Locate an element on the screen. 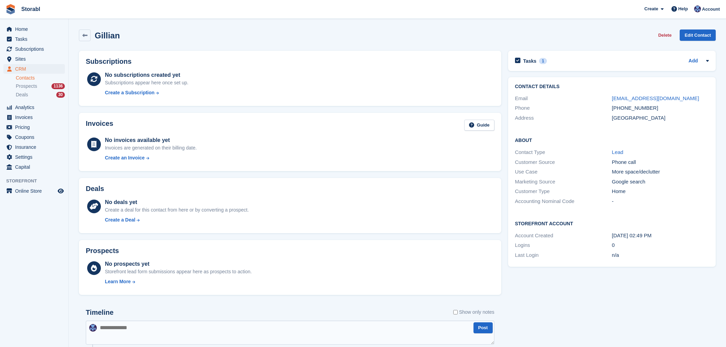 This screenshot has height=347, width=726. div: Storefront lead form submissions appear here as prospects to action. is located at coordinates (178, 272).